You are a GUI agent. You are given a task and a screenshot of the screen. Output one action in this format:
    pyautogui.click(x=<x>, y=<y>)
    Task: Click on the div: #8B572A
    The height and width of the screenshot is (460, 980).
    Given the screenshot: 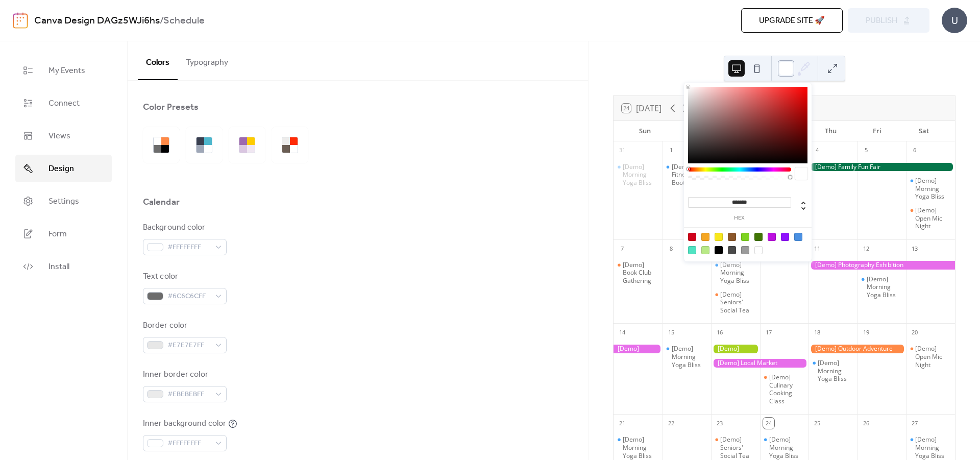 What is the action you would take?
    pyautogui.click(x=732, y=237)
    